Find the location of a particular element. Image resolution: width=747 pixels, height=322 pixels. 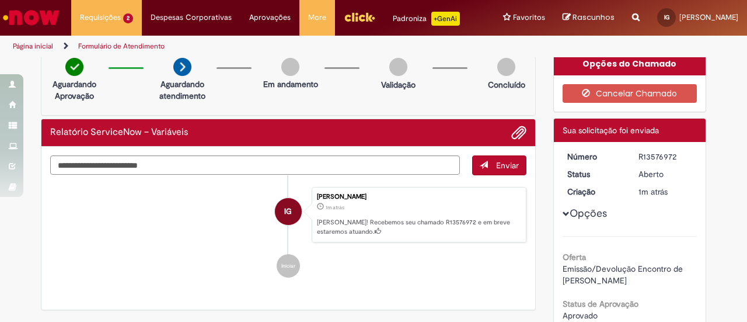

span: Requisições is located at coordinates (100, 18).